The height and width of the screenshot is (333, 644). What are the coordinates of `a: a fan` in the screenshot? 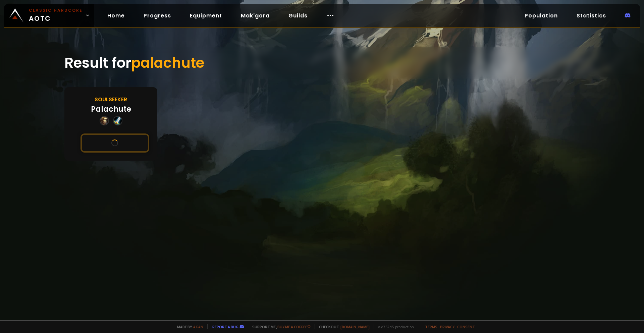 It's located at (198, 327).